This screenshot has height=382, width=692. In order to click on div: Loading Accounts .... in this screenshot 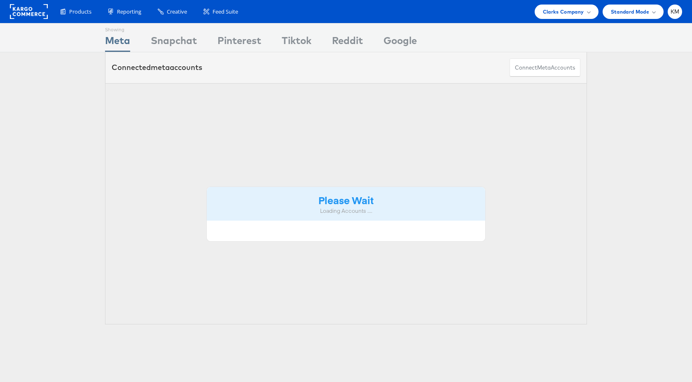, I will do `click(346, 211)`.